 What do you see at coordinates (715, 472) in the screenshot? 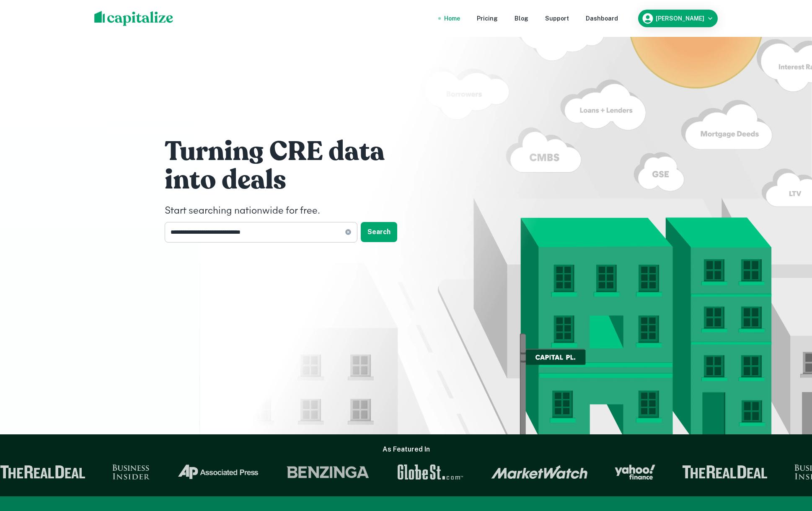
I see `img: The Real Deal` at bounding box center [715, 472].